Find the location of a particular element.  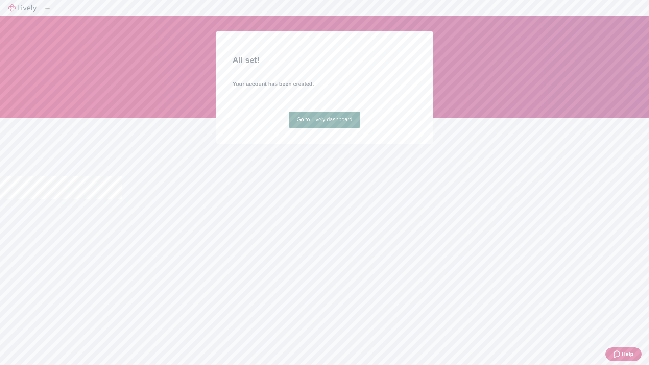

h2: All set! is located at coordinates (325, 60).